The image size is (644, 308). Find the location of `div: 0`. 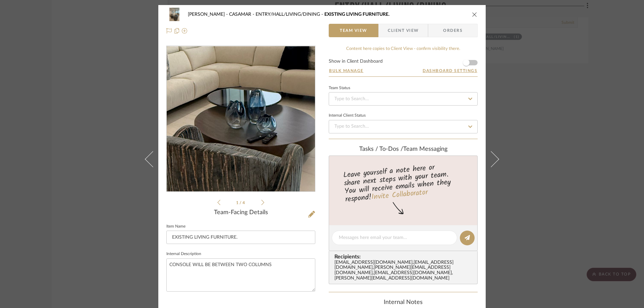

div: 0 is located at coordinates (241, 119).